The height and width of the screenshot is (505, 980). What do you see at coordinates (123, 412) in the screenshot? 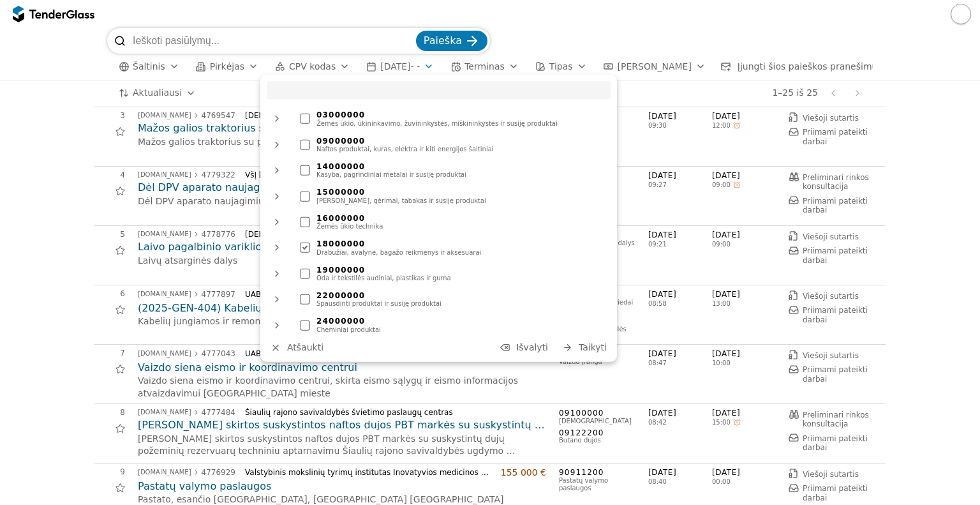
I see `font: 8` at bounding box center [123, 412].